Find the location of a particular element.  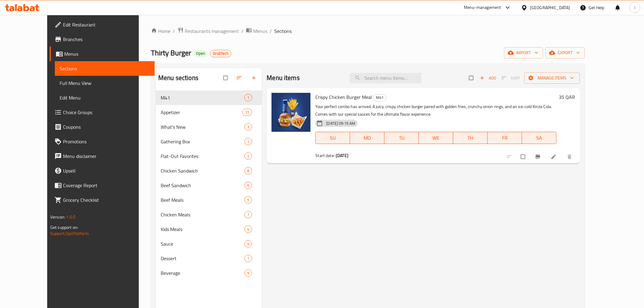

a: Grocery Checklist is located at coordinates (102, 200).